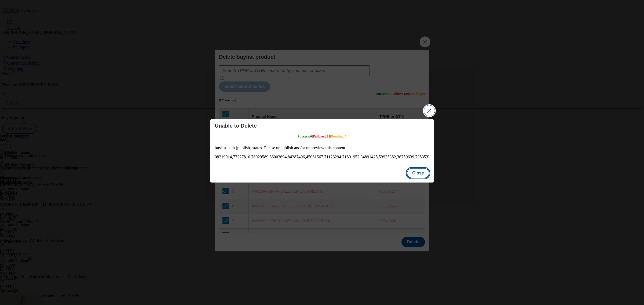 The height and width of the screenshot is (305, 644). I want to click on p: buylist is in [publish] states. Please unpublish and/or unpreview this content., so click(322, 148).